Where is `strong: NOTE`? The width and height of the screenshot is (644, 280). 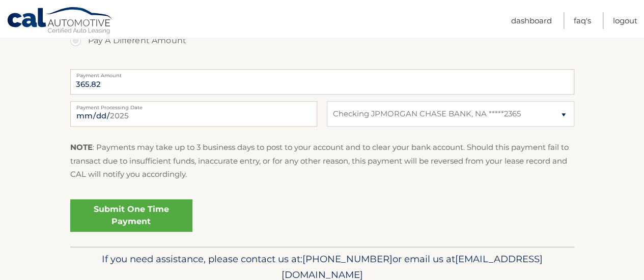
strong: NOTE is located at coordinates (82, 147).